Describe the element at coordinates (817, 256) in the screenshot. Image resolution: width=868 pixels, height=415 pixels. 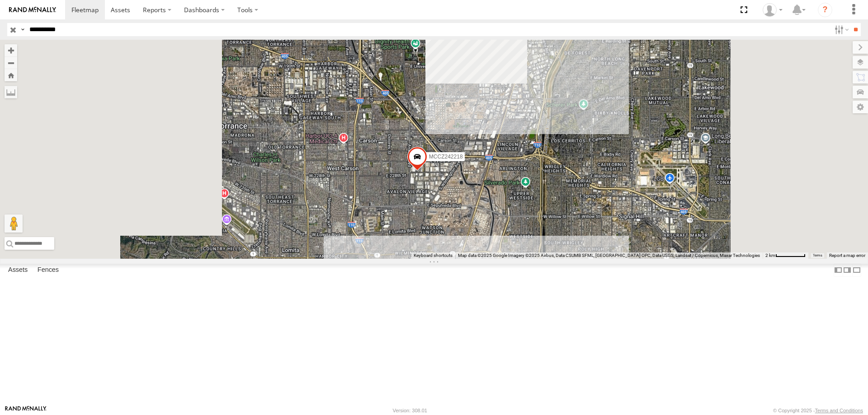
I see `a: Terms (opens in new tab)` at that location.